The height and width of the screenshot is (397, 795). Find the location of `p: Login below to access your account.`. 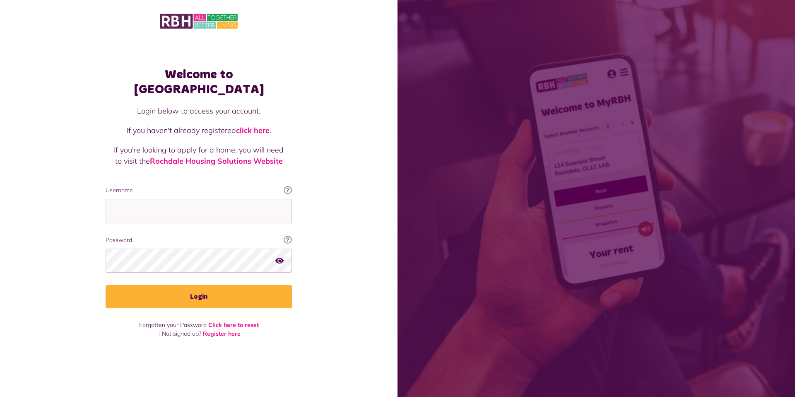

p: Login below to access your account. is located at coordinates (199, 111).